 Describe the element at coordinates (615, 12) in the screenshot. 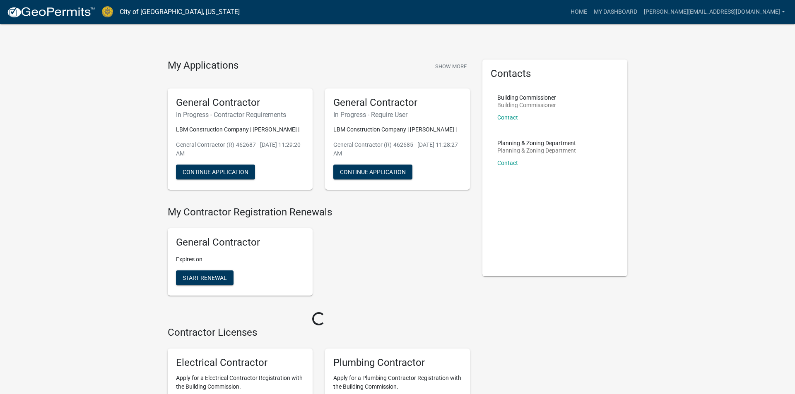

I see `a: My Dashboard` at that location.